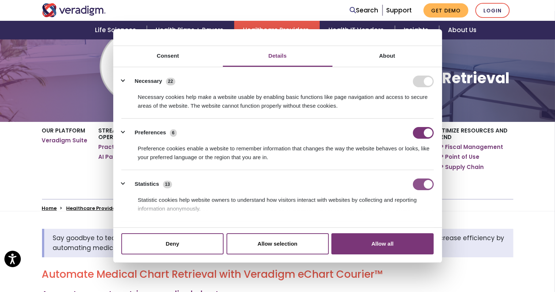 This screenshot has height=292, width=555. What do you see at coordinates (399, 10) in the screenshot?
I see `a: Support` at bounding box center [399, 10].